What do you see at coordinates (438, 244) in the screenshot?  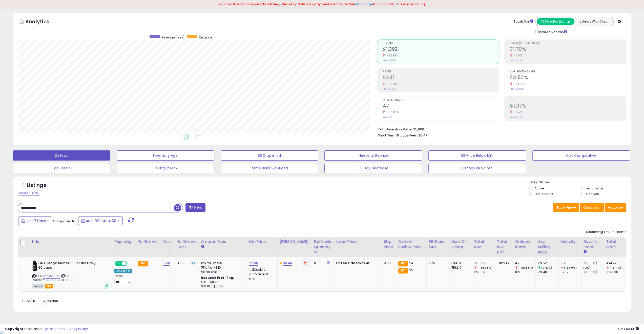 I see `div: BB Share 24h.` at bounding box center [438, 244].